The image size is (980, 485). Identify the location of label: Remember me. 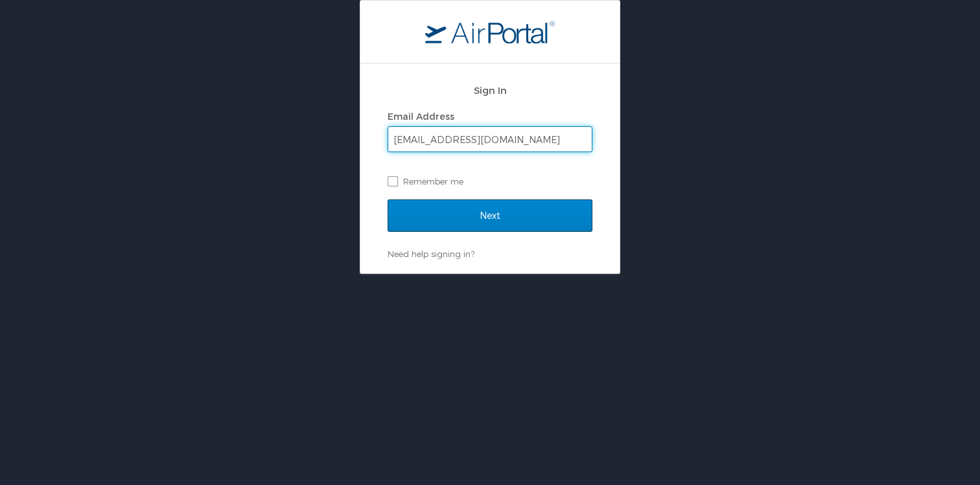
(490, 181).